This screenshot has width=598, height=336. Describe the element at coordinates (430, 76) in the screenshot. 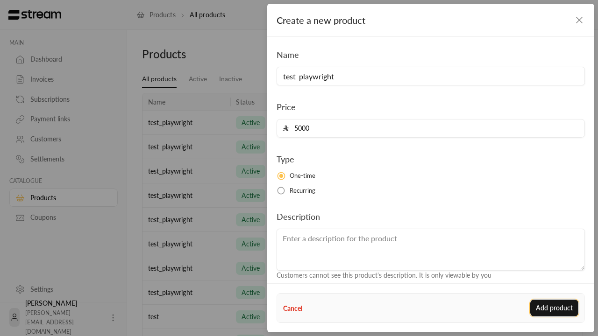

I see `input: Enter the name of the product` at that location.